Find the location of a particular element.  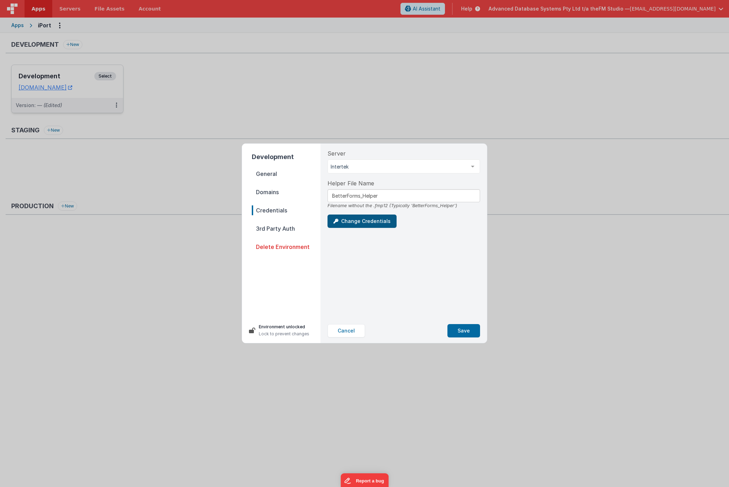

span: 3rd Party Auth is located at coordinates (286, 228).